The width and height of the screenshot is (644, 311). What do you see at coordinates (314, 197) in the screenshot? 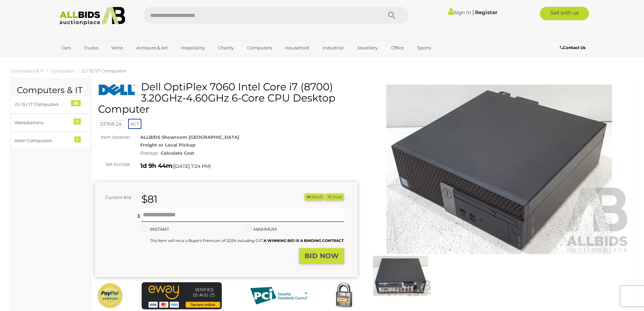
I see `li: Watch this item` at bounding box center [314, 197].